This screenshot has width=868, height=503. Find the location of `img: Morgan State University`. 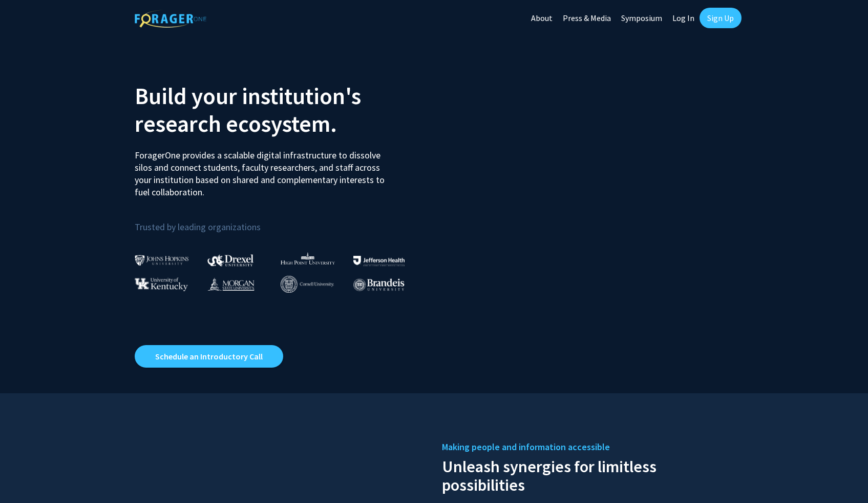

img: Morgan State University is located at coordinates (231, 284).